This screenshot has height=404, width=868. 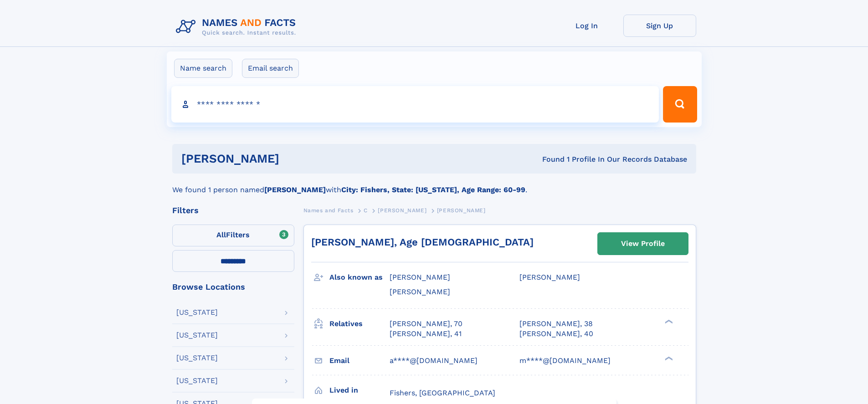 What do you see at coordinates (359, 324) in the screenshot?
I see `h3: Relatives` at bounding box center [359, 324].